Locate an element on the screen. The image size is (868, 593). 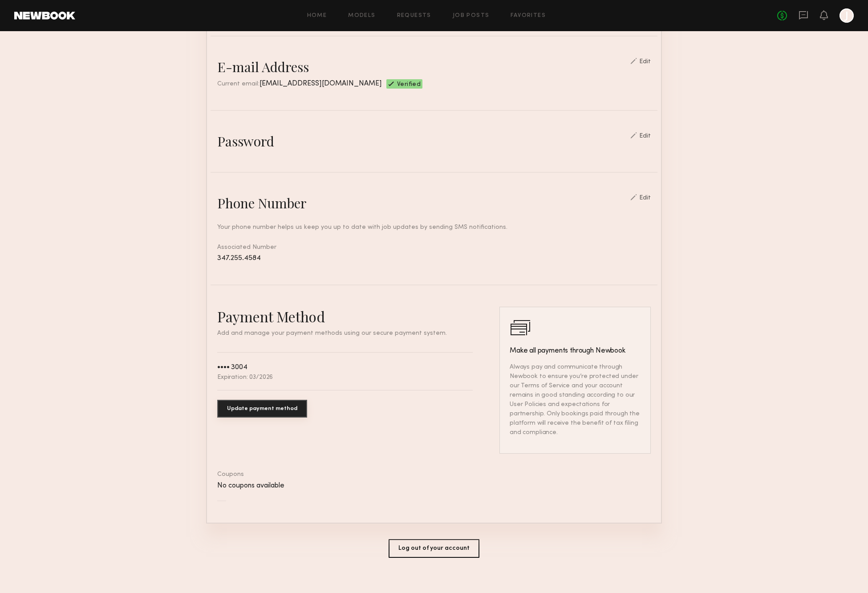
a: J is located at coordinates (847, 15).